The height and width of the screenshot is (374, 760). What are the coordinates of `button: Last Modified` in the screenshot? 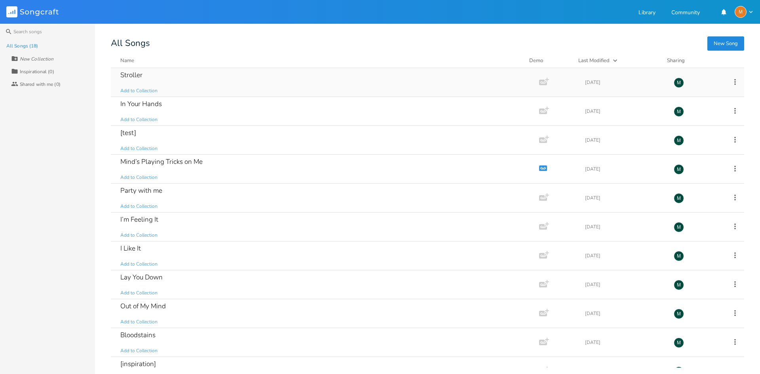 It's located at (618, 61).